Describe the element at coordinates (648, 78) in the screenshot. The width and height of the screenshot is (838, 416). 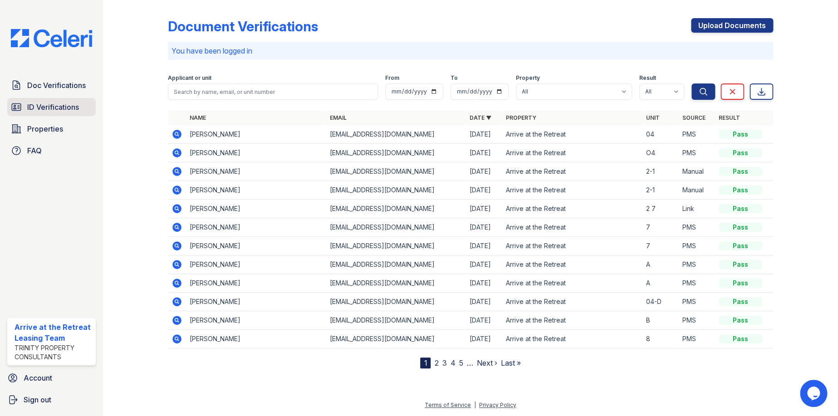
I see `label: Result` at that location.